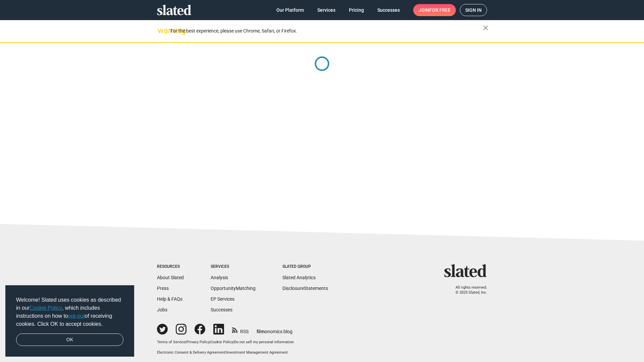 The height and width of the screenshot is (362, 644). Describe the element at coordinates (191, 352) in the screenshot. I see `a: Electronic Consent & Delivery Agreement` at that location.